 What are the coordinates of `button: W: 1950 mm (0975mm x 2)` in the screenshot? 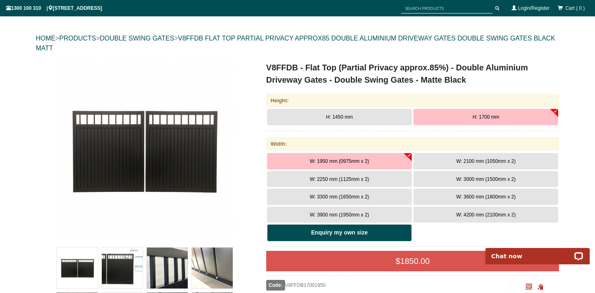 It's located at (340, 161).